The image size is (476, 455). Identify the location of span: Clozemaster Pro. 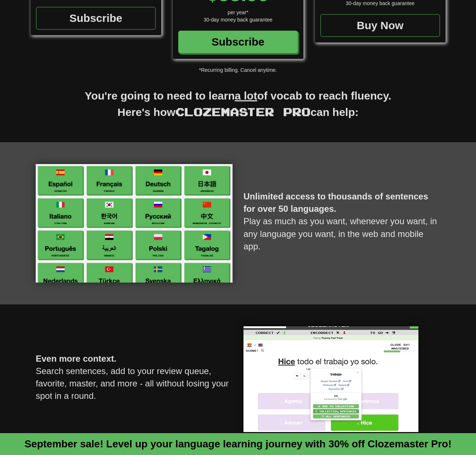
(243, 112).